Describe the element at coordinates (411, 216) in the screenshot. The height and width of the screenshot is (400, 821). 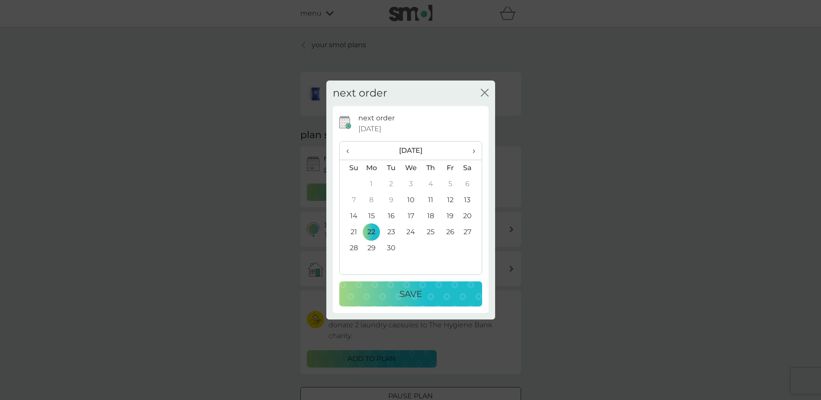
I see `td: 17` at that location.